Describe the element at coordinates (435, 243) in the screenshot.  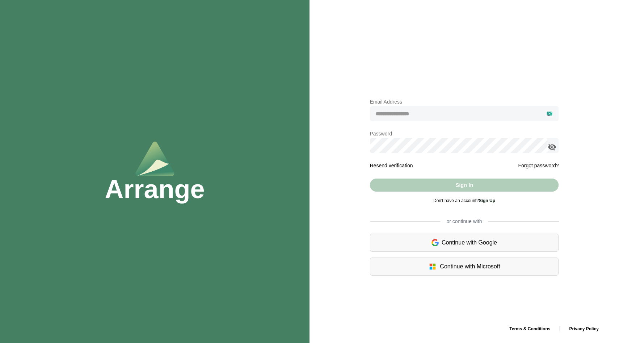
I see `img: google-logo.6d399ca0.svg` at that location.